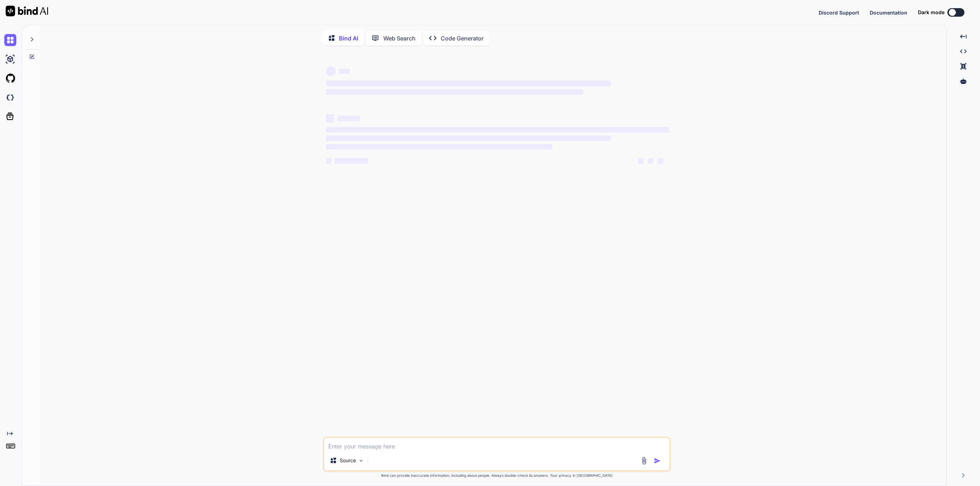  Describe the element at coordinates (27, 11) in the screenshot. I see `img: Bind AI` at that location.